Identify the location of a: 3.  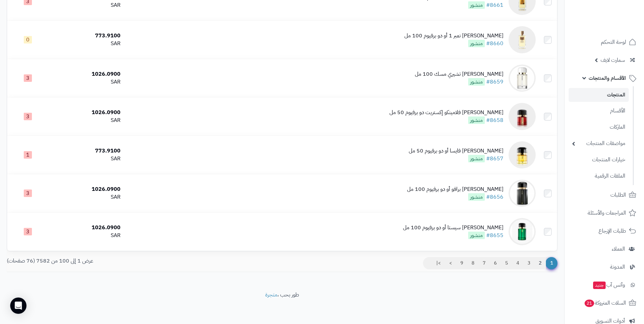
(529, 263).